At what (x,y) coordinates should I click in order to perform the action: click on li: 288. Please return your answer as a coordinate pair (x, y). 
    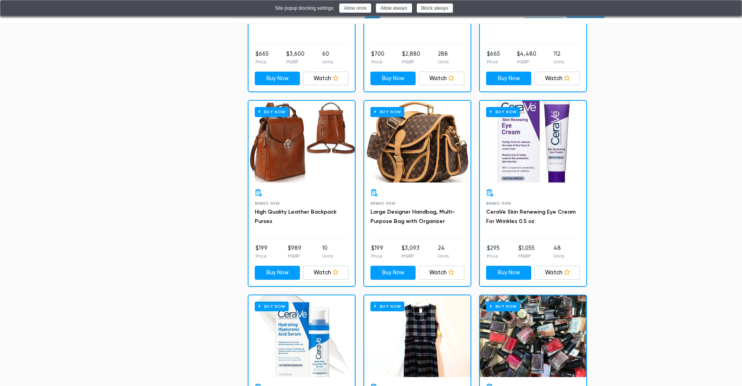
    Looking at the image, I should click on (443, 58).